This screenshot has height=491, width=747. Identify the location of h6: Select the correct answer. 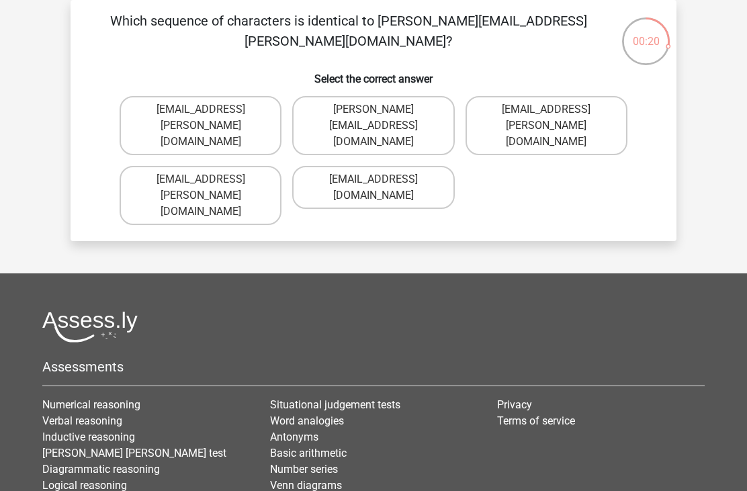
(374, 73).